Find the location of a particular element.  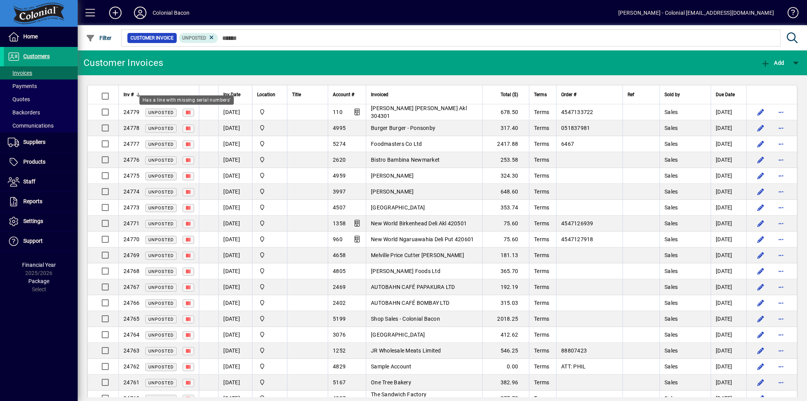

span: 24762 is located at coordinates (131, 367).